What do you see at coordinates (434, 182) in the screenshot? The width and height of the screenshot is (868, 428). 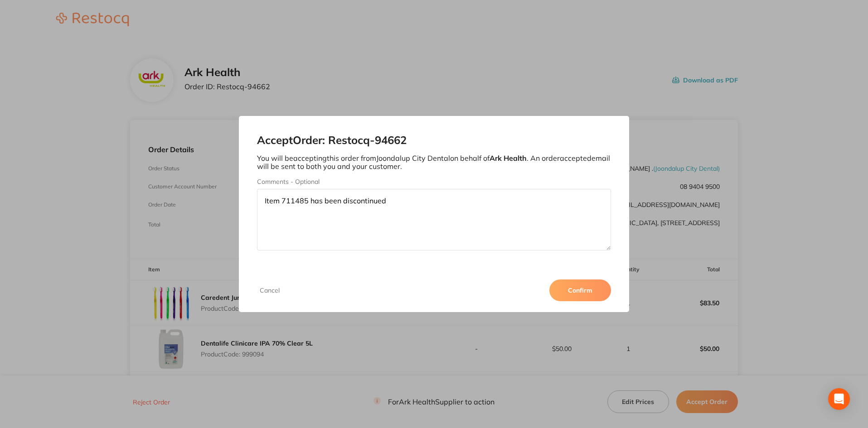 I see `label: Comments - Optional` at bounding box center [434, 182].